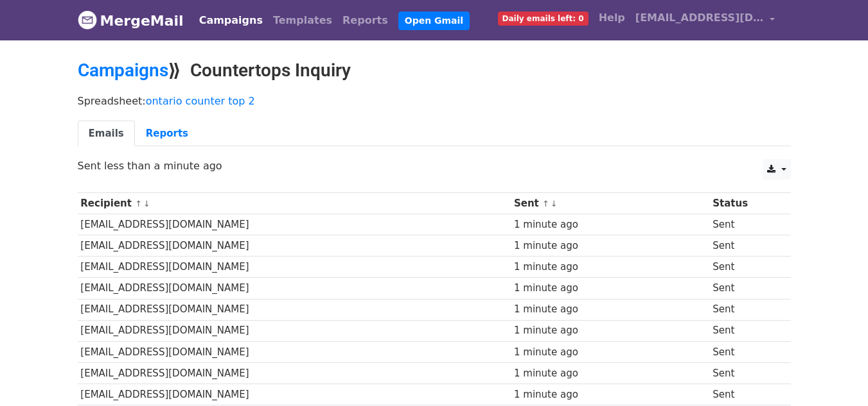 The height and width of the screenshot is (406, 868). What do you see at coordinates (612, 18) in the screenshot?
I see `a: Help` at bounding box center [612, 18].